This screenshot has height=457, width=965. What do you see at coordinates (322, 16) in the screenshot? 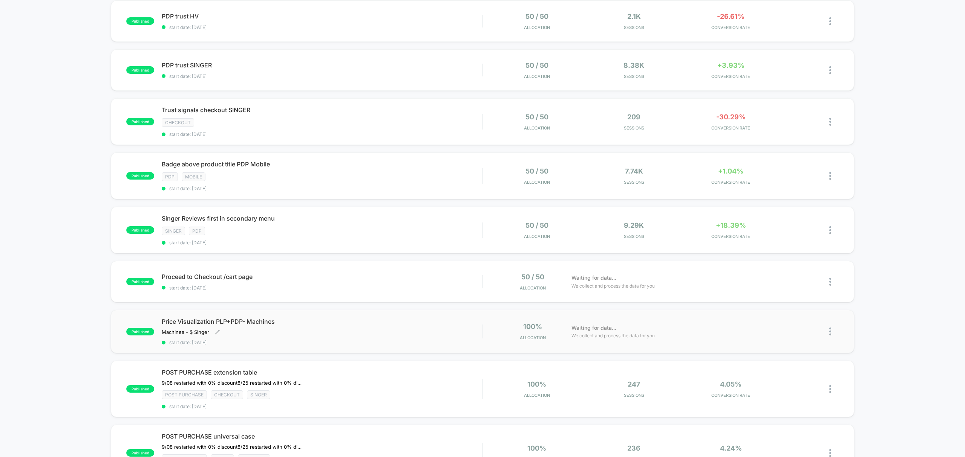
I see `span: PDP trust HV` at bounding box center [322, 16].